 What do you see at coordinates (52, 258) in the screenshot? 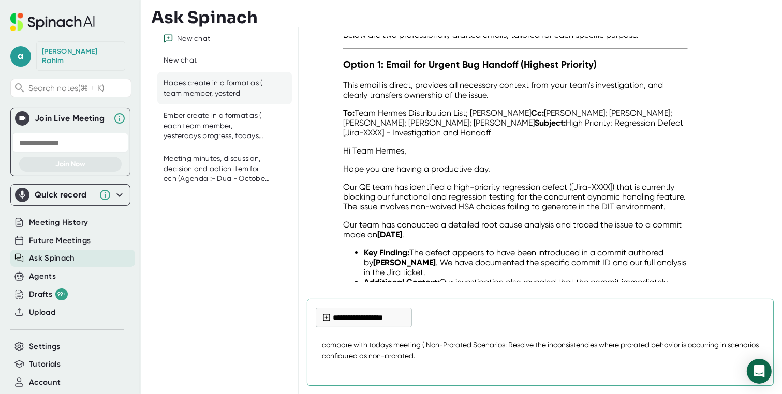
I see `span: Ask Spinach` at bounding box center [52, 258].